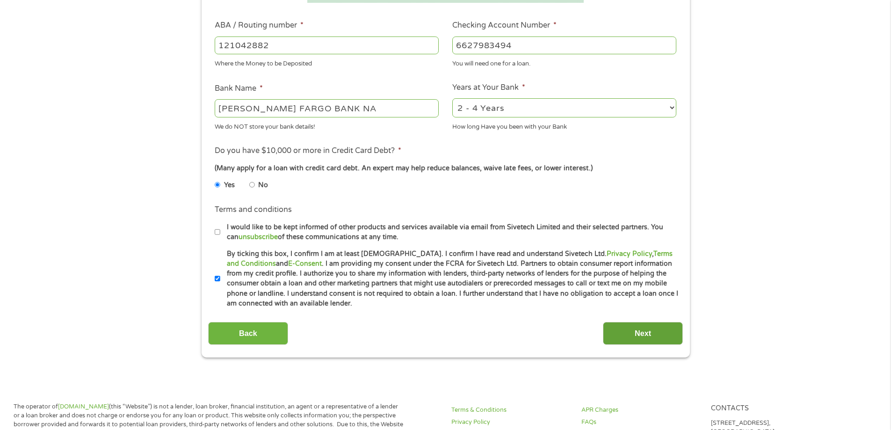 This screenshot has width=891, height=430. Describe the element at coordinates (642, 333) in the screenshot. I see `input: Next` at that location.